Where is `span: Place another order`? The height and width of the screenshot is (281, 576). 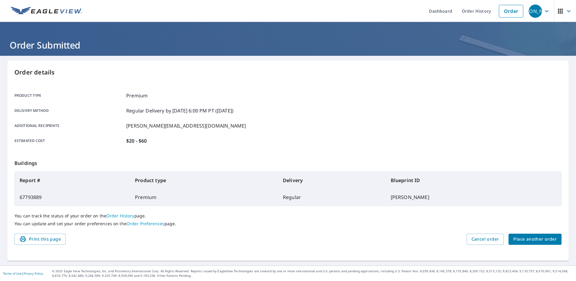 span: Place another order is located at coordinates (535, 239).